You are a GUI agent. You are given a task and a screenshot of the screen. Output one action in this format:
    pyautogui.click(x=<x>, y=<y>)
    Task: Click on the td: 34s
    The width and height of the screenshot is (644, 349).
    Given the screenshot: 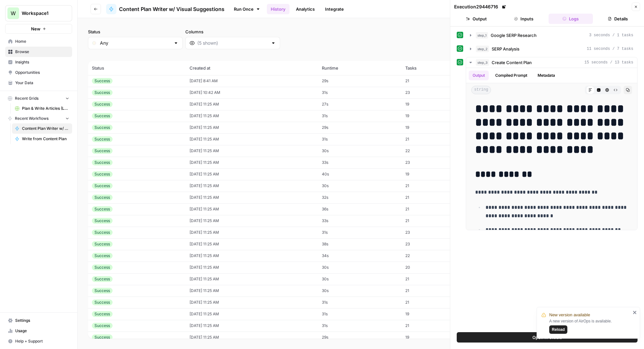 What is the action you would take?
    pyautogui.click(x=360, y=256)
    